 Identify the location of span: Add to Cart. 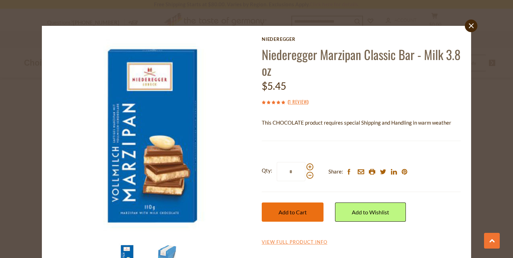
(292, 212).